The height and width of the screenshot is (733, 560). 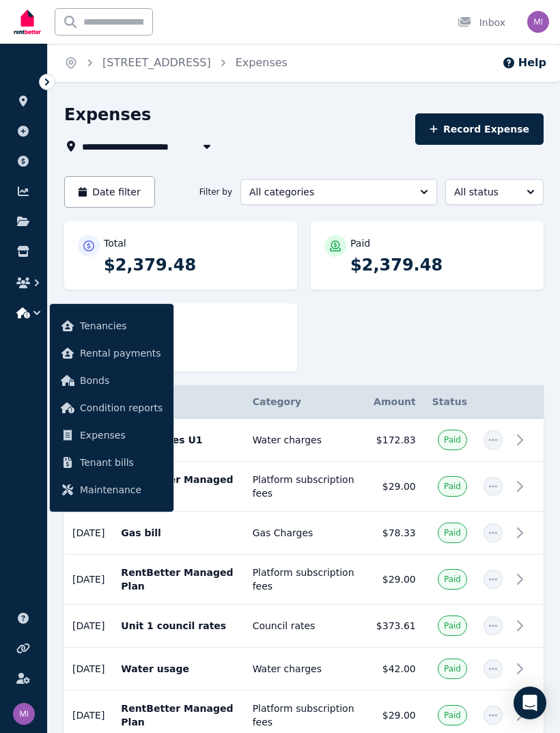 What do you see at coordinates (530, 703) in the screenshot?
I see `div: Open Intercom Messenger` at bounding box center [530, 703].